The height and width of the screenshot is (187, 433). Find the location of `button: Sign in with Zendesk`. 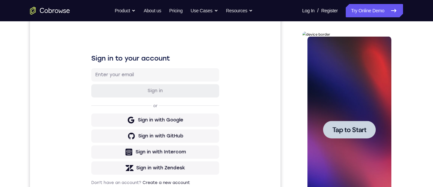

button: Sign in with Zendesk is located at coordinates (125, 160).